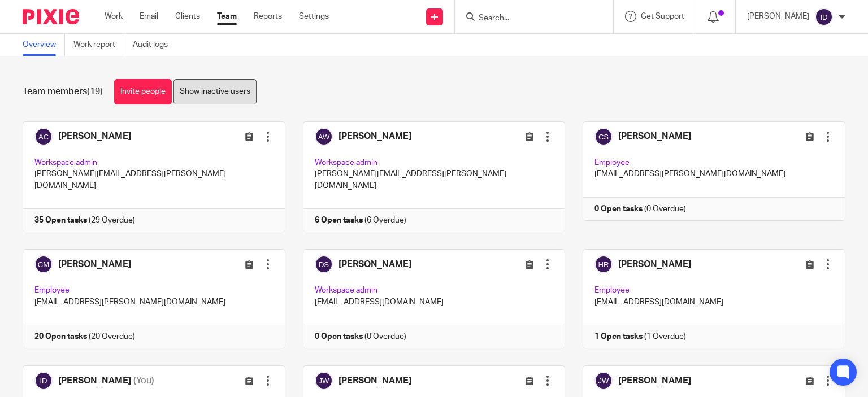 The height and width of the screenshot is (397, 868). I want to click on h1: Team members, so click(62, 92).